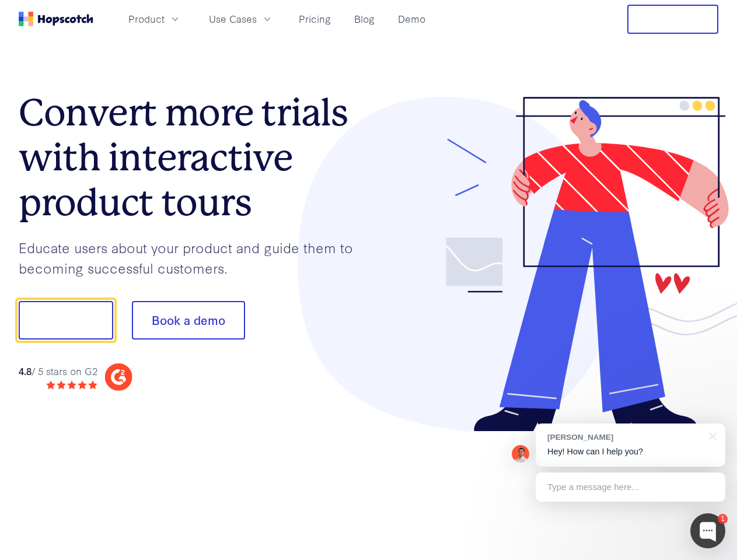  Describe the element at coordinates (58, 371) in the screenshot. I see `div: / 5 stars on G2` at that location.